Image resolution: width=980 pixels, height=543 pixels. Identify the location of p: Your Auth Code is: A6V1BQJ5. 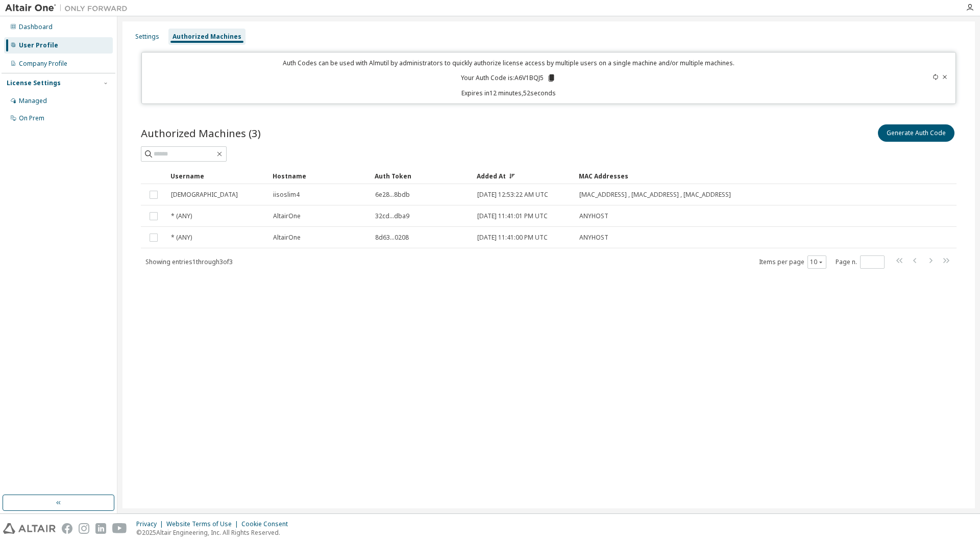
(509, 78).